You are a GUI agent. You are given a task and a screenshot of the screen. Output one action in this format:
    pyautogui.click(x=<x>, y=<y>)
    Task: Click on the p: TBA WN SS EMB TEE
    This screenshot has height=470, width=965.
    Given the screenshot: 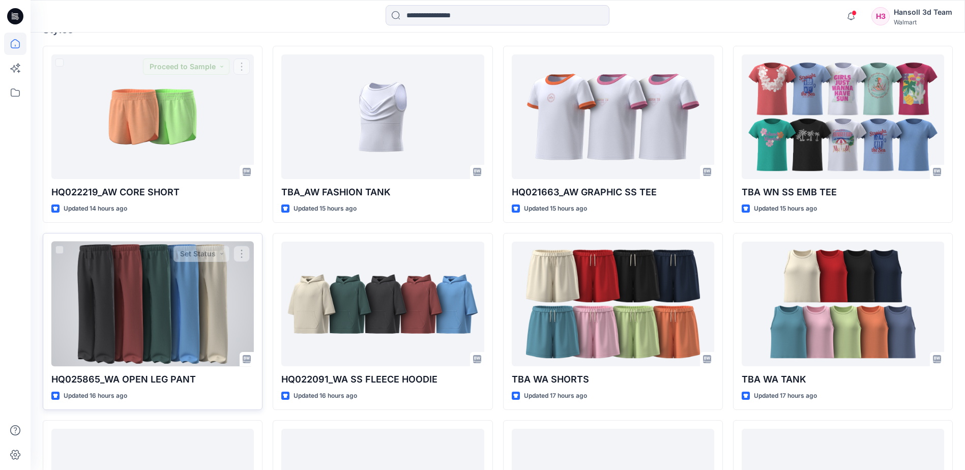 What is the action you would take?
    pyautogui.click(x=843, y=192)
    